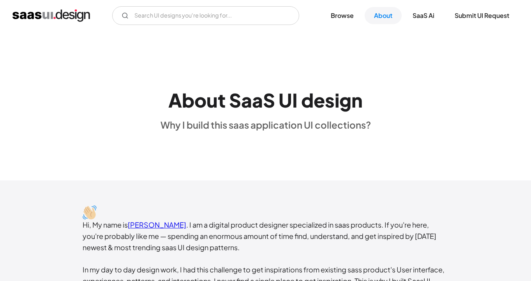  I want to click on form: Email Form, so click(206, 16).